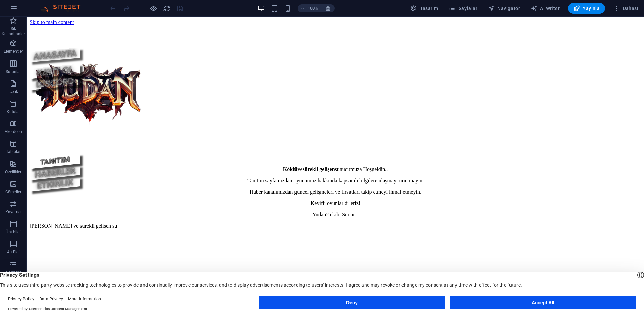 The height and width of the screenshot is (316, 644). Describe the element at coordinates (14, 213) in the screenshot. I see `p: Kaydırıcı` at that location.